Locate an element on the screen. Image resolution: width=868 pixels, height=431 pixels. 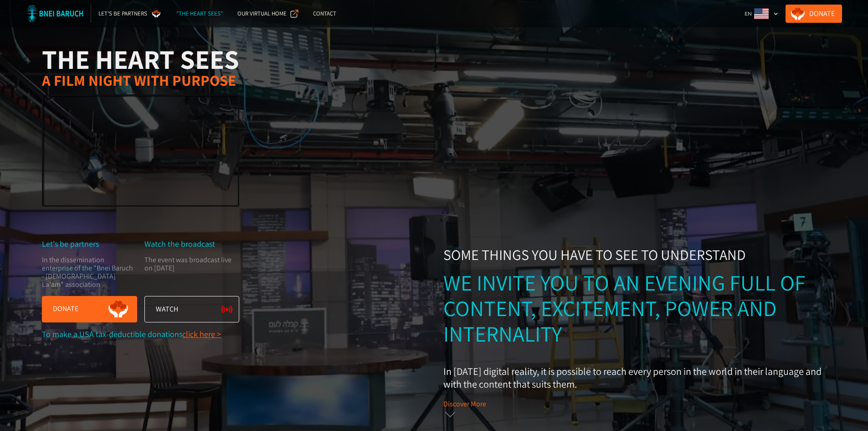
div: Discover More is located at coordinates (465, 404).